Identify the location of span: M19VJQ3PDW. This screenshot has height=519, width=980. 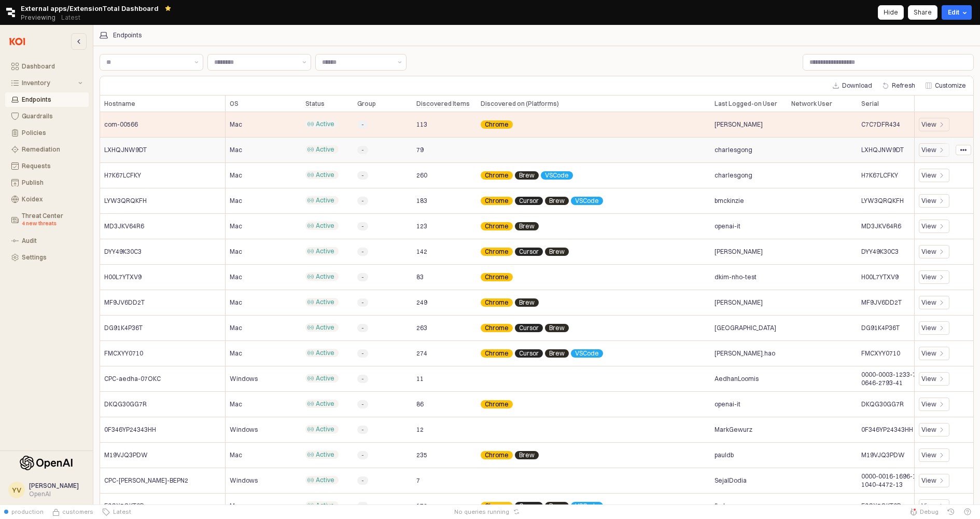
(883, 455).